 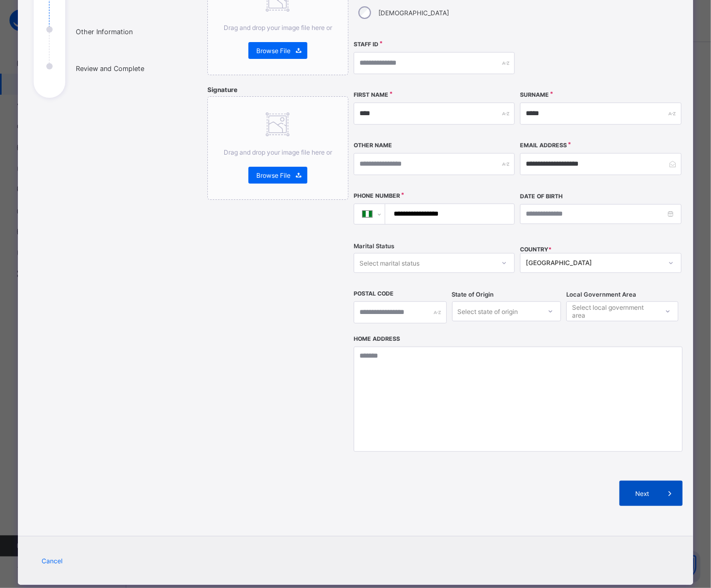 I want to click on label: Date of Birth, so click(x=540, y=196).